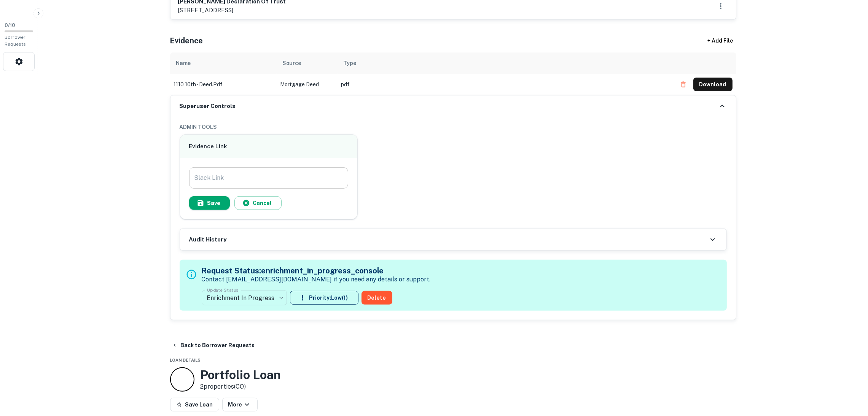 The width and height of the screenshot is (868, 416). What do you see at coordinates (214, 346) in the screenshot?
I see `button: Back to Borrower Requests` at bounding box center [214, 346].